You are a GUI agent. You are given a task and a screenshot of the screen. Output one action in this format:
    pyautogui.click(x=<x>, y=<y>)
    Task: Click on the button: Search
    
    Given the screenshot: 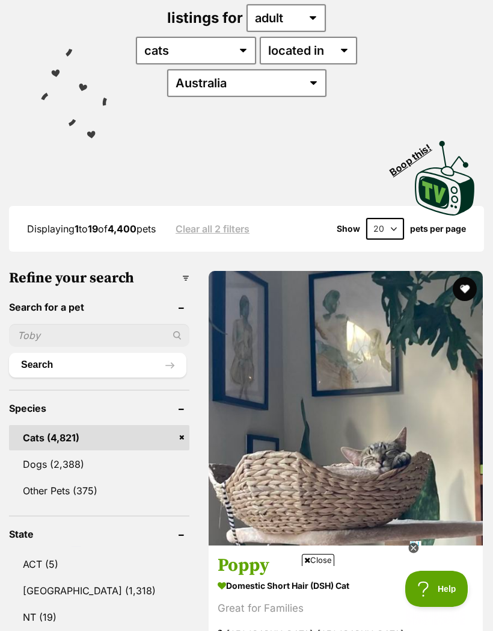 What is the action you would take?
    pyautogui.click(x=97, y=365)
    